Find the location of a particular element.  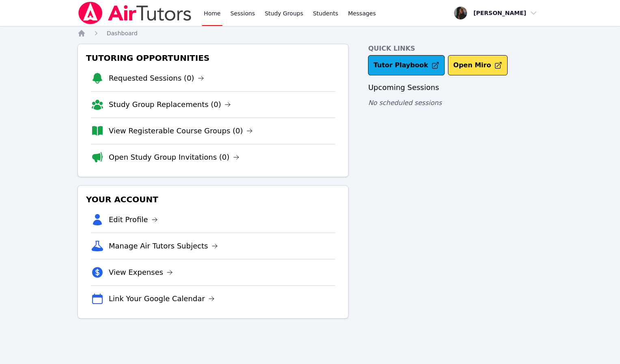

img: Air Tutors is located at coordinates (135, 13).